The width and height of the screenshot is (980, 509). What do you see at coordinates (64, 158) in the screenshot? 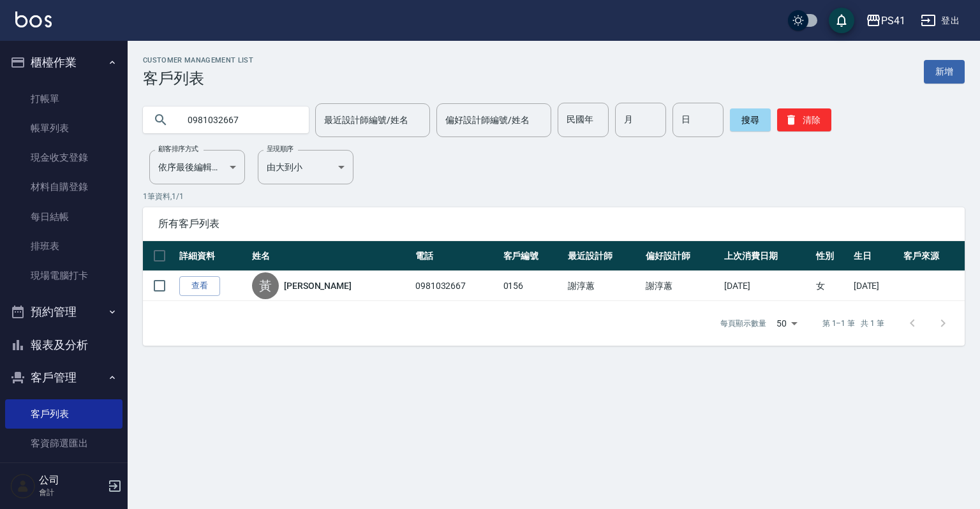
I see `a: 現金收支登錄` at bounding box center [64, 158].